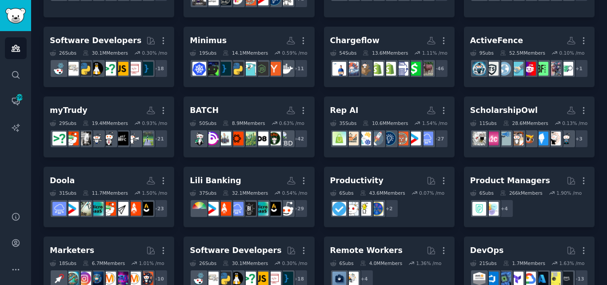  What do you see at coordinates (364, 138) in the screenshot?
I see `img: SalesOperations` at bounding box center [364, 138].